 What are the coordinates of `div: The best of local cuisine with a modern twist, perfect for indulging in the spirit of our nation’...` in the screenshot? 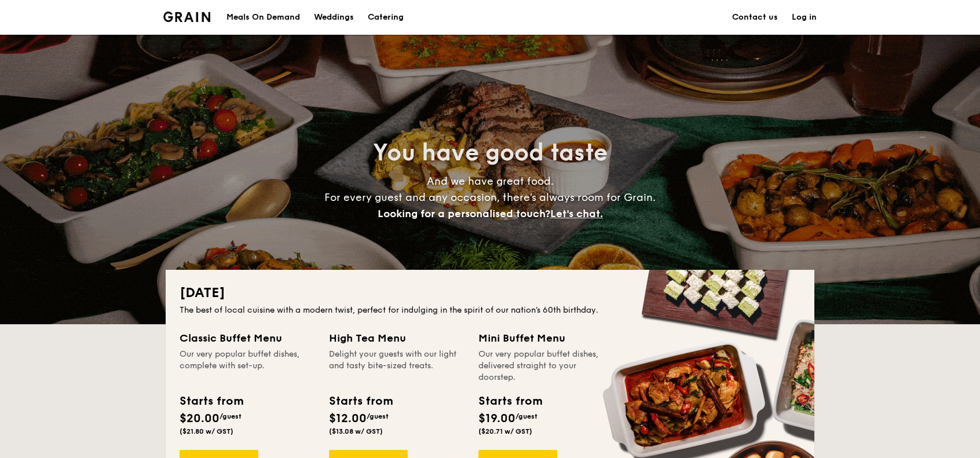 It's located at (490, 310).